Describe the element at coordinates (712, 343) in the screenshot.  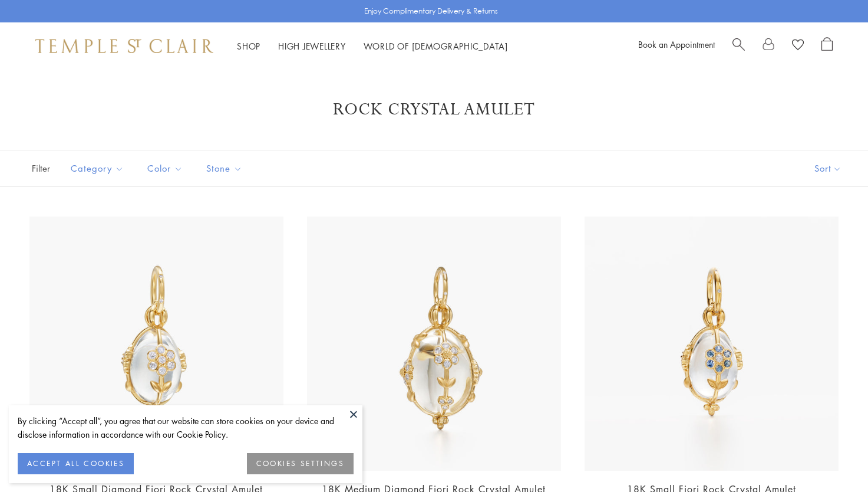
I see `a: P56889-E11FIORMX` at that location.